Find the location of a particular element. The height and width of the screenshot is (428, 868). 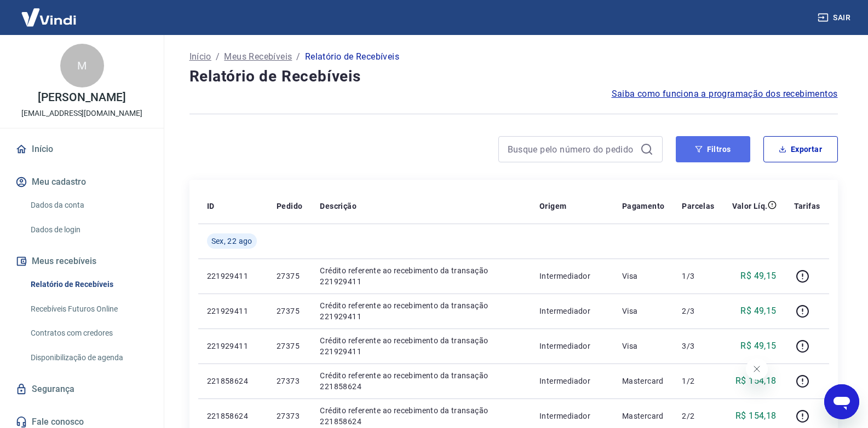

p: 2/3 is located at coordinates (697, 311).